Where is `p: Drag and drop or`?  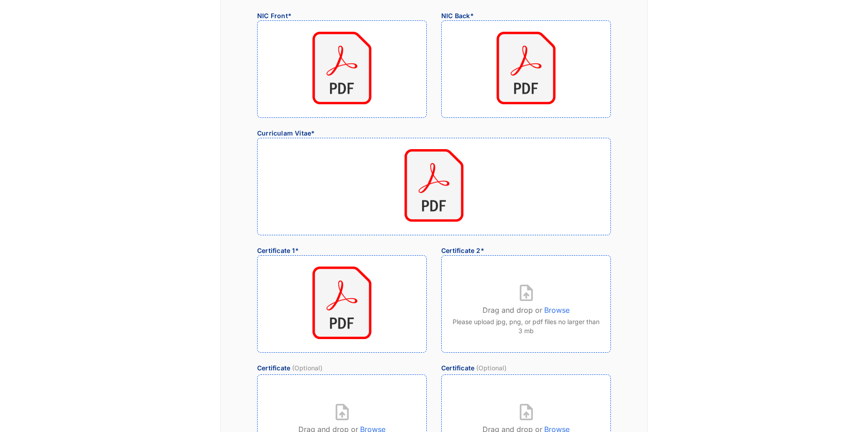
p: Drag and drop or is located at coordinates (512, 308).